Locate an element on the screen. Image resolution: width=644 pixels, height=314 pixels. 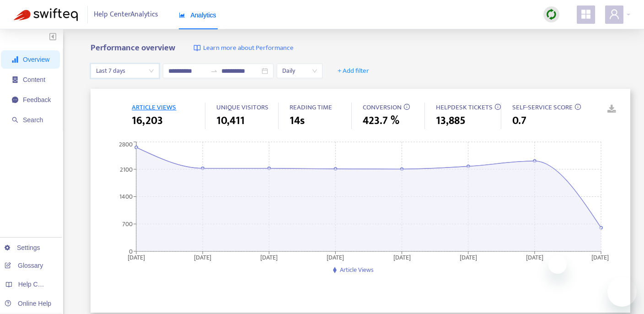
span: 14s is located at coordinates (297, 121).